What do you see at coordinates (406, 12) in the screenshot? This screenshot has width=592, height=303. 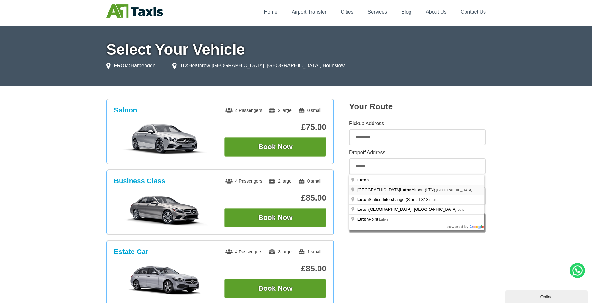 I see `a: Blog` at bounding box center [406, 12].